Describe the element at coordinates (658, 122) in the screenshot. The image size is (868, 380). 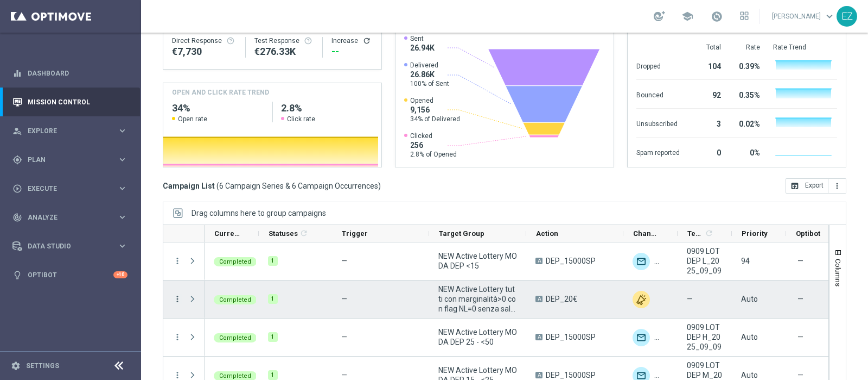
I see `div: Unsubscribed` at that location.